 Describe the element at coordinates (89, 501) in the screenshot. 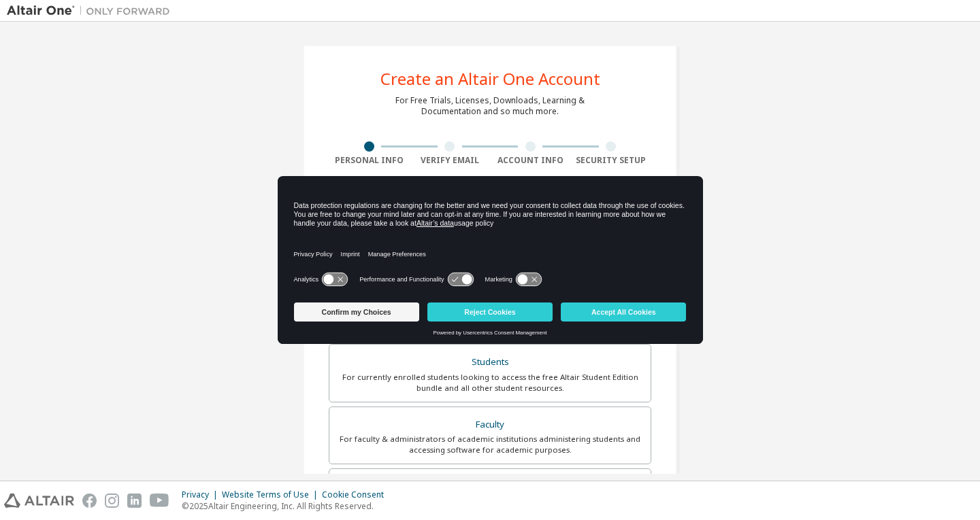

I see `img: facebook.svg` at that location.